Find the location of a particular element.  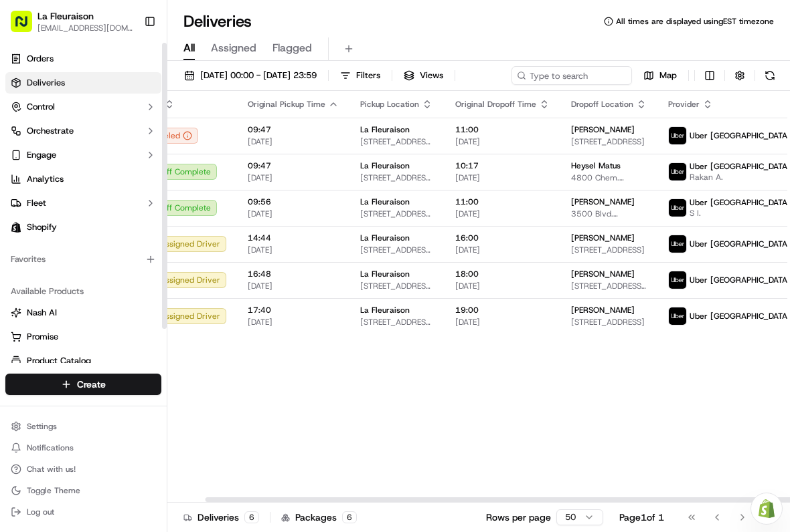

div: Canceled is located at coordinates (168, 136).